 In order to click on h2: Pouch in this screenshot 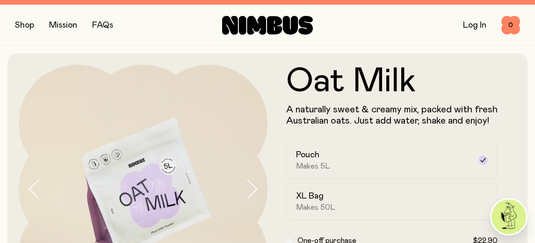, I will do `click(308, 155)`.